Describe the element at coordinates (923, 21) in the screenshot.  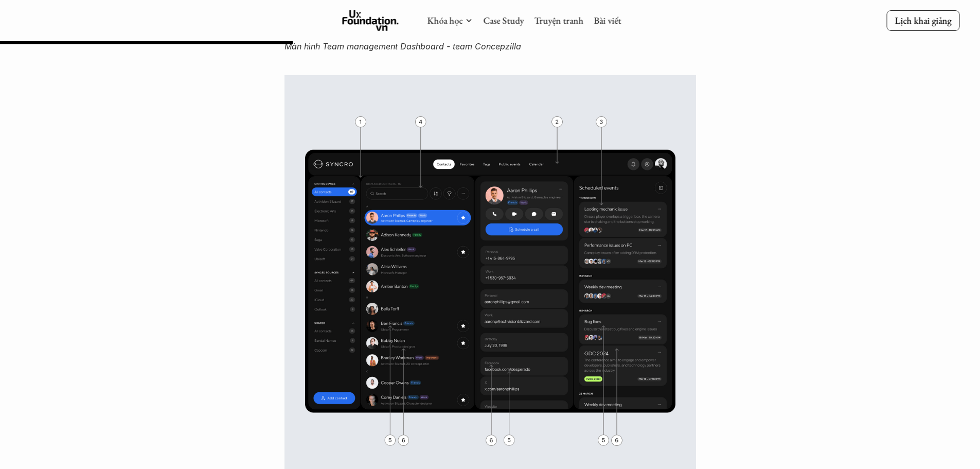
I see `a: Lịch khai giảng` at that location.